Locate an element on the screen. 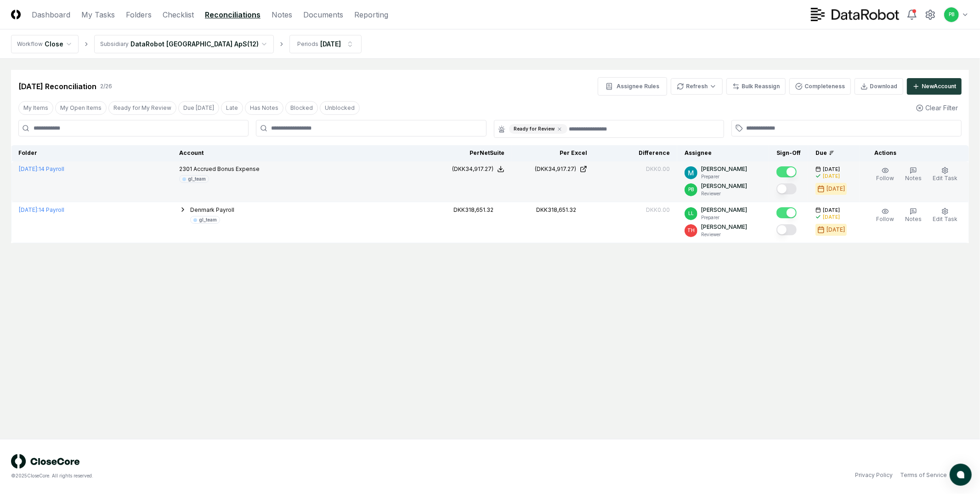  img: logo is located at coordinates (46, 462).